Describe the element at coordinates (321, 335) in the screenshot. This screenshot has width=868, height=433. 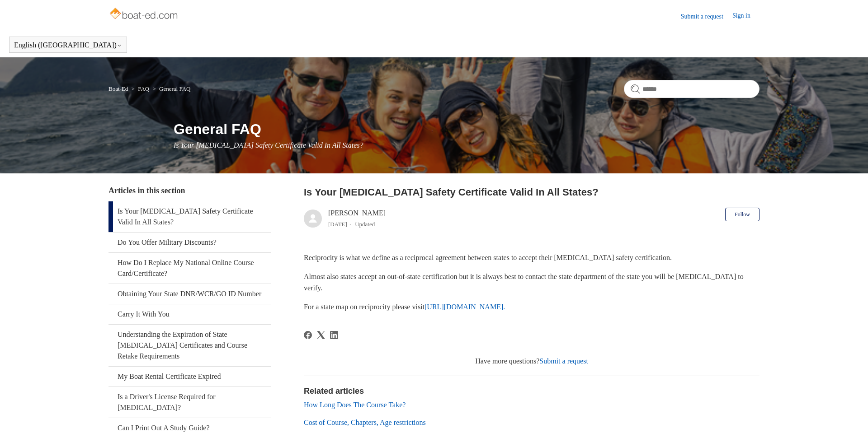
I see `svg: Share this page on X Corp` at that location.